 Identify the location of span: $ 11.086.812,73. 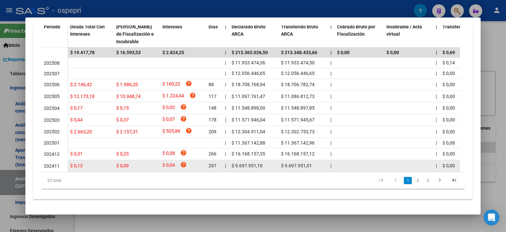
(298, 96).